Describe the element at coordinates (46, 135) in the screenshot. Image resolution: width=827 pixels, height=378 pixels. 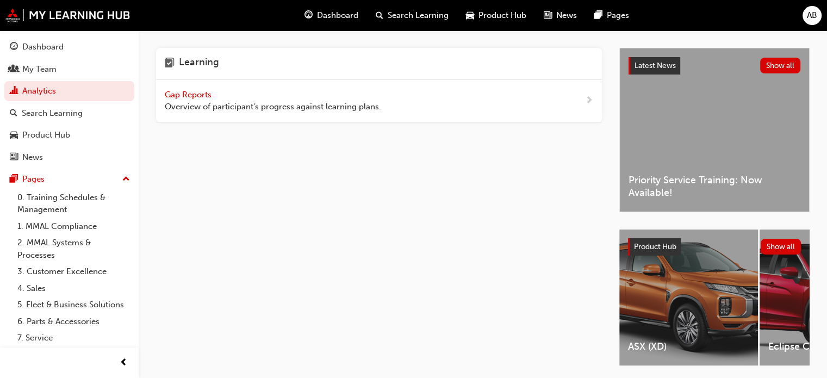
I see `div: Product Hub` at that location.